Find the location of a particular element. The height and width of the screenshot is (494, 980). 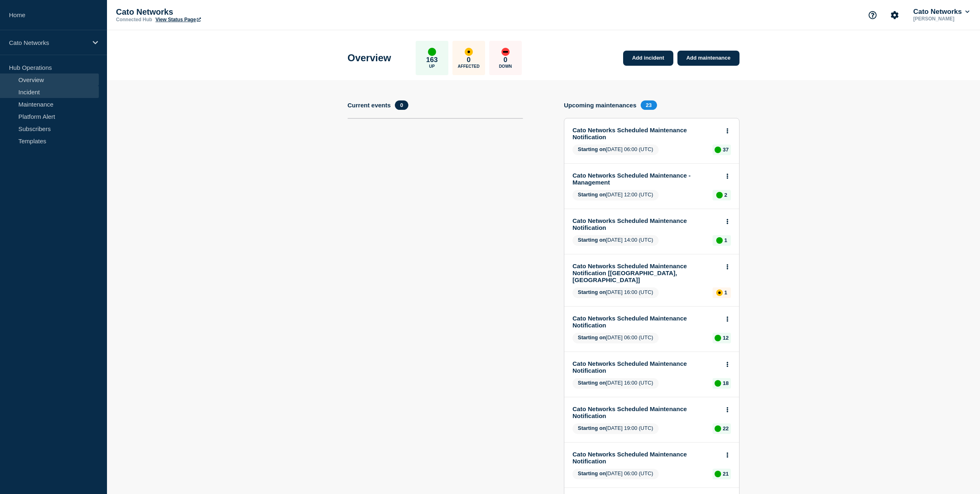

div: down is located at coordinates (505, 51).